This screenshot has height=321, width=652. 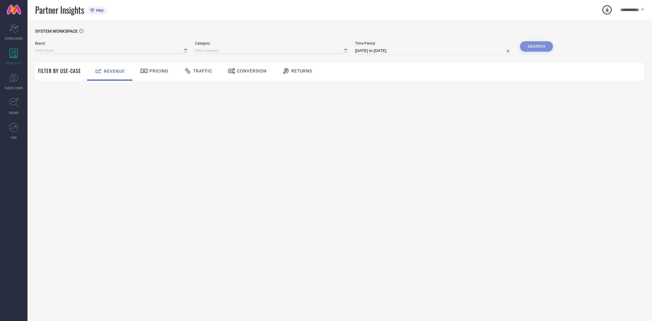 What do you see at coordinates (114, 71) in the screenshot?
I see `span: Revenue` at bounding box center [114, 71].